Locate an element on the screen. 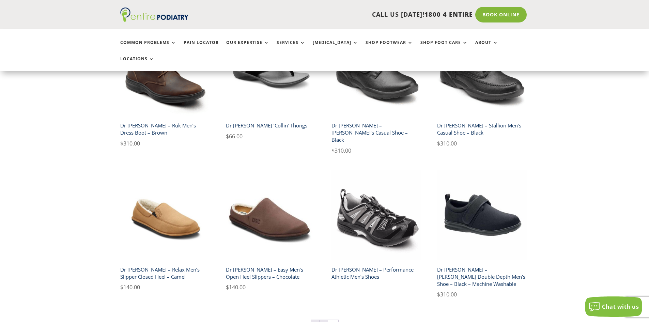 The width and height of the screenshot is (649, 322). img: Dr Comfort Performance Athletic Mens Shoe Black and Grey is located at coordinates (376, 215).